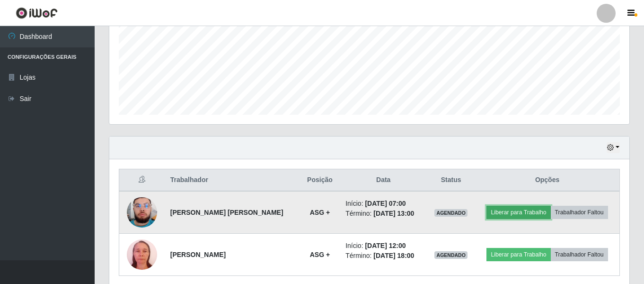 This screenshot has height=284, width=644. What do you see at coordinates (451, 180) in the screenshot?
I see `th: Status` at bounding box center [451, 180].